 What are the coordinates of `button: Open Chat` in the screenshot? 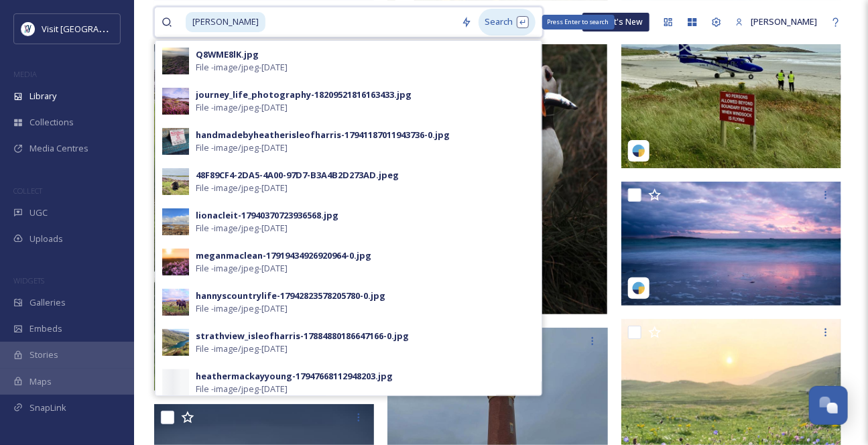 It's located at (828, 405).